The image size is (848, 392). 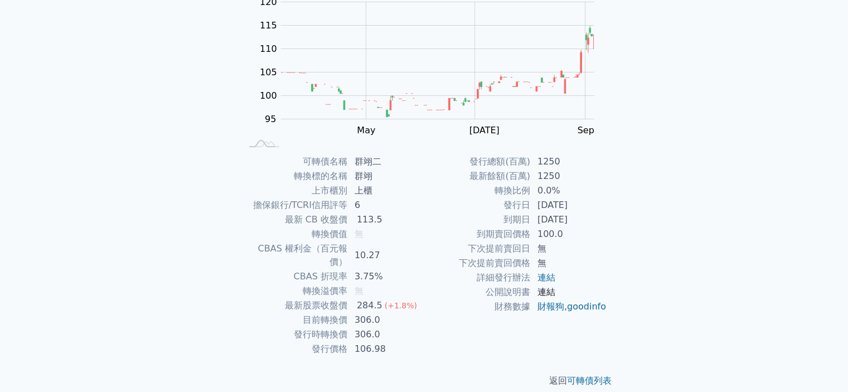 What do you see at coordinates (401, 305) in the screenshot?
I see `span: (+1.8%)` at bounding box center [401, 305].